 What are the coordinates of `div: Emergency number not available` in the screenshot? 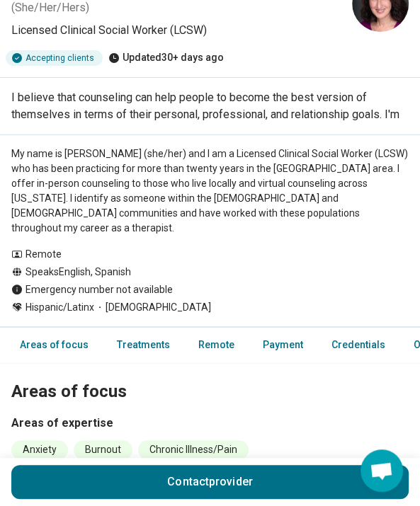 It's located at (210, 289).